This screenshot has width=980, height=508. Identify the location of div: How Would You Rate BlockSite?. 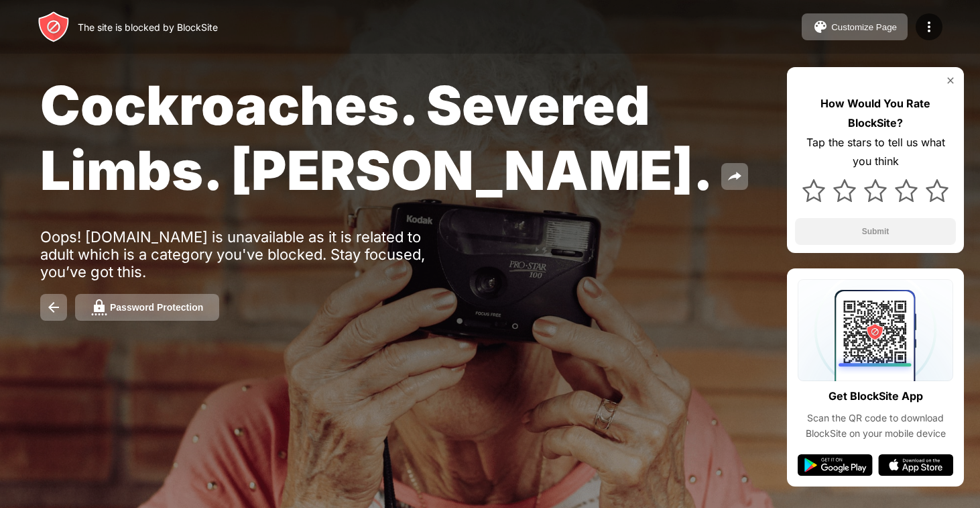
(875, 114).